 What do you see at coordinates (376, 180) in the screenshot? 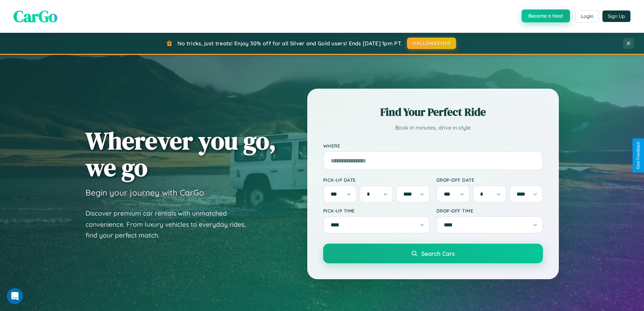
I see `label: Pick-up Date` at bounding box center [376, 180].